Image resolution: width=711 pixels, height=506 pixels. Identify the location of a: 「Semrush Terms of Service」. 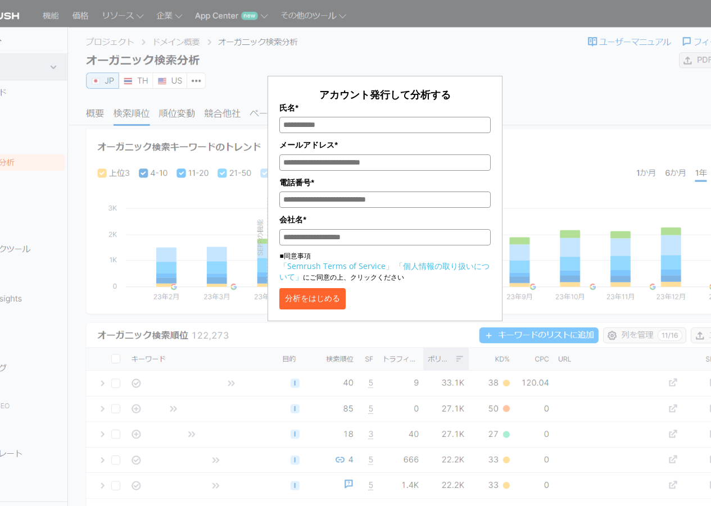
(336, 266).